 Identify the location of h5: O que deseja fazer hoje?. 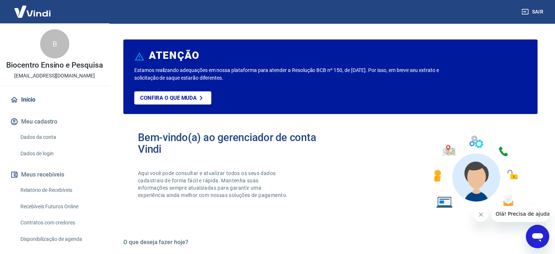
(330, 242).